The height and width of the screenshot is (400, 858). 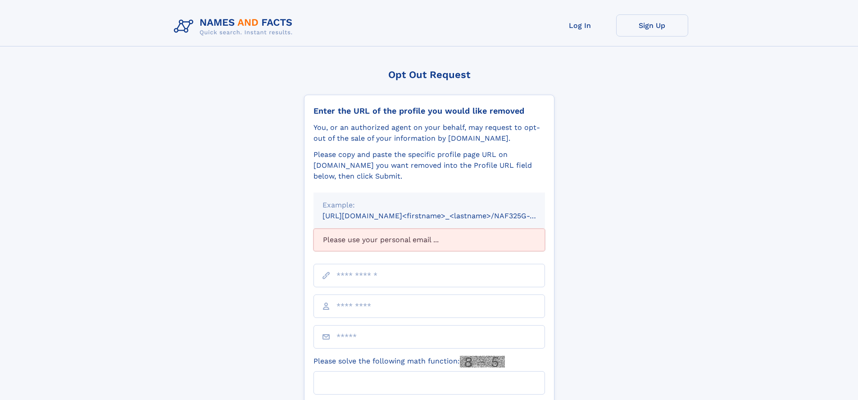 I want to click on div: Enter the URL of the profile you would like removed, so click(x=429, y=111).